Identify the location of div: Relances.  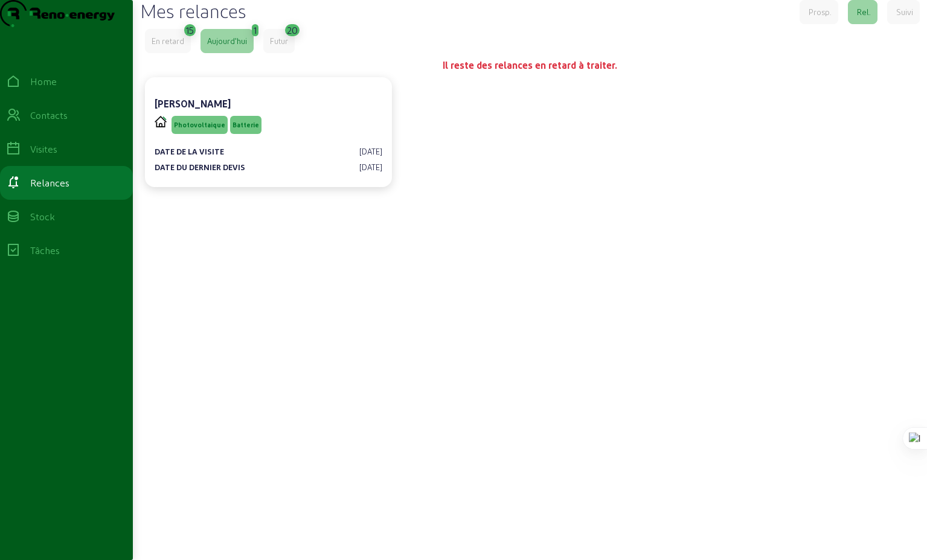
(49, 183).